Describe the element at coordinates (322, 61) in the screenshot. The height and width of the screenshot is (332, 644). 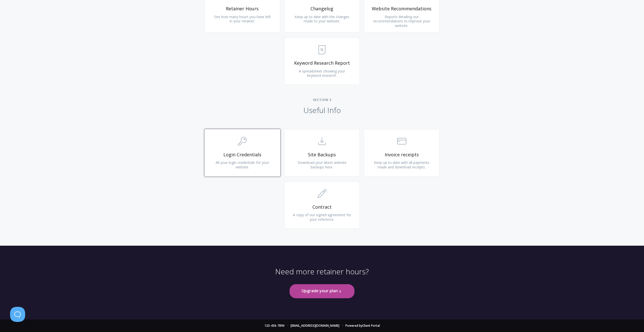
I see `a: Keyword Research Report A spreadsheet showing your keyword research.` at that location.